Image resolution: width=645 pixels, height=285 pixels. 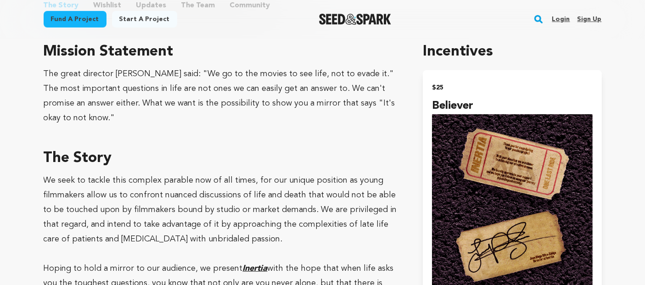 I want to click on a: Login, so click(x=561, y=19).